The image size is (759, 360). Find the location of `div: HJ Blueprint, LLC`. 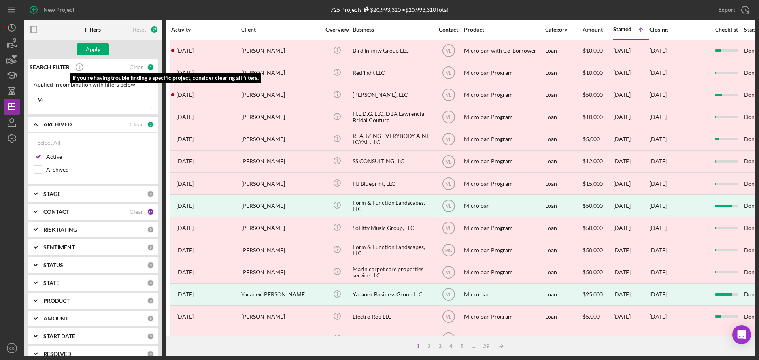

div: HJ Blueprint, LLC is located at coordinates (392, 183).